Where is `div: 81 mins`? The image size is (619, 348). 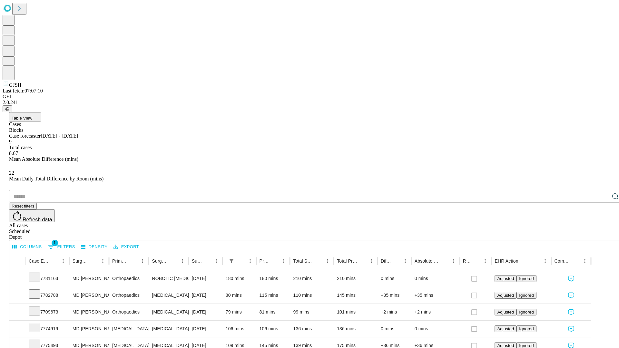 div: 81 mins is located at coordinates (273, 312).